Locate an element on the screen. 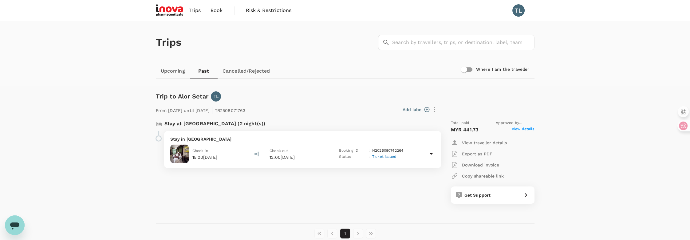 This screenshot has height=240, width=690. p: Download invoice is located at coordinates (480, 165).